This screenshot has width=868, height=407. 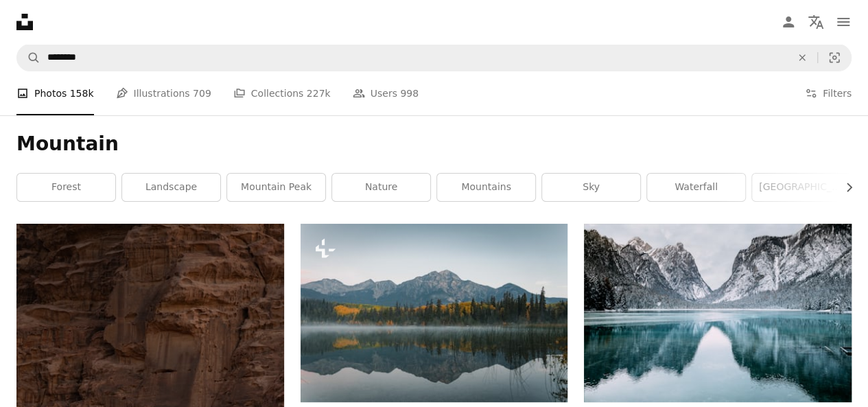 What do you see at coordinates (434, 313) in the screenshot?
I see `img: a lake surrounded by trees with mountains in the background` at bounding box center [434, 313].